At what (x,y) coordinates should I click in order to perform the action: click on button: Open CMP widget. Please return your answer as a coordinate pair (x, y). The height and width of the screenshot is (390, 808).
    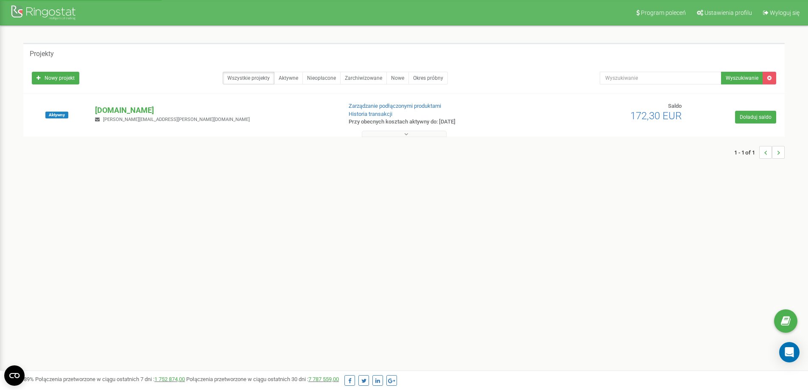
    Looking at the image, I should click on (14, 375).